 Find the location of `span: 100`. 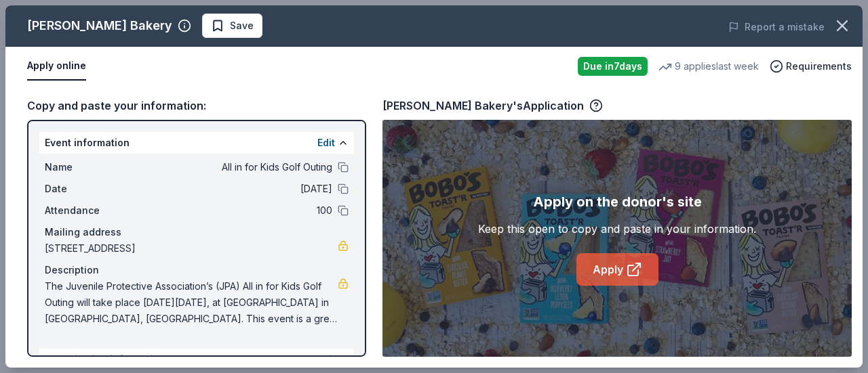

span: 100 is located at coordinates (234, 211).